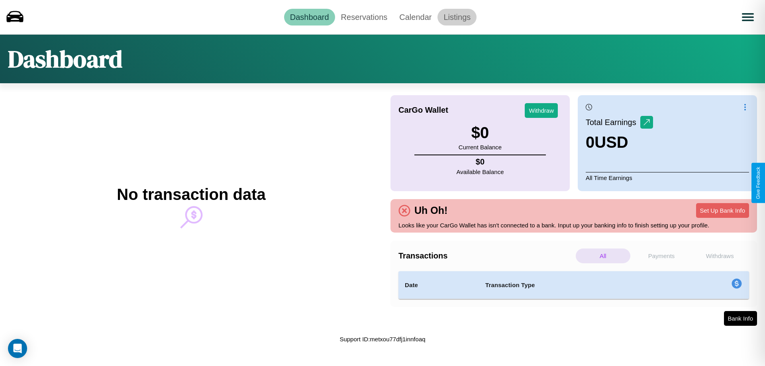 Image resolution: width=765 pixels, height=366 pixels. I want to click on a: Dashboard, so click(310, 17).